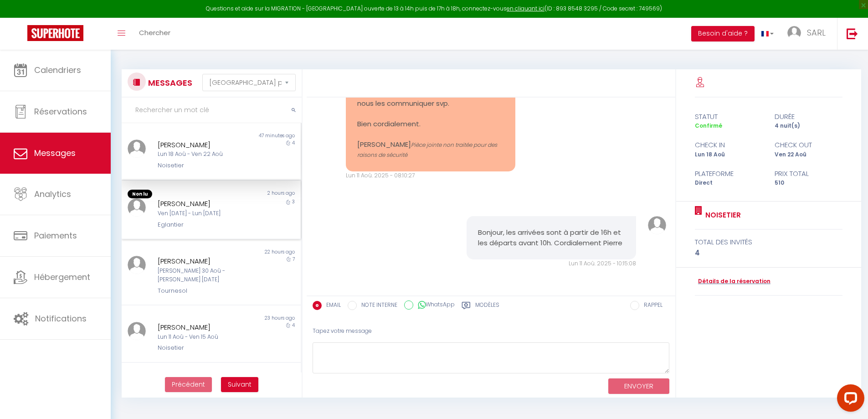 The image size is (868, 419). What do you see at coordinates (434, 305) in the screenshot?
I see `label: WhatsApp` at bounding box center [434, 305].